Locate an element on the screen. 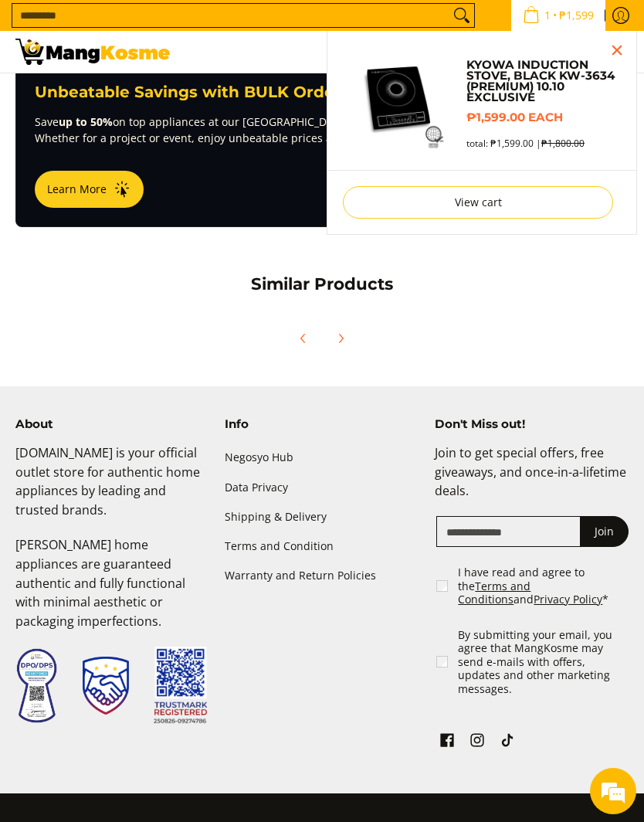  ul: Sub Menu is located at coordinates (482, 133).